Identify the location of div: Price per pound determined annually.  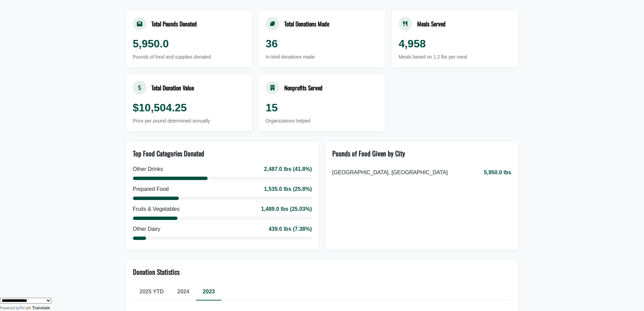
(189, 121).